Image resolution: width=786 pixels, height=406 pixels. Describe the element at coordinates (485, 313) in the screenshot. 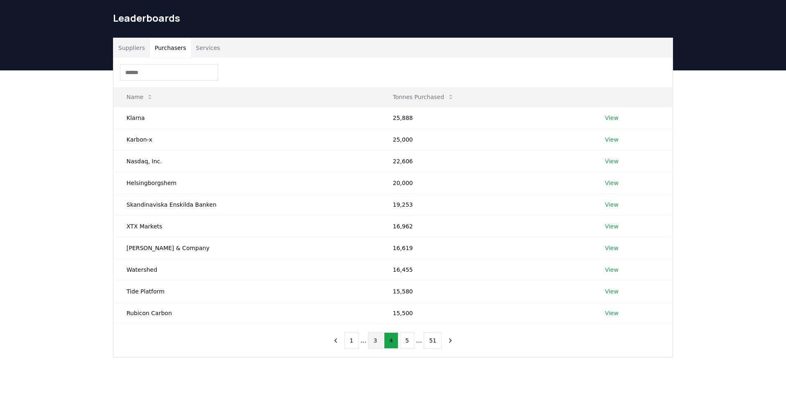

I see `td: 15,500` at that location.